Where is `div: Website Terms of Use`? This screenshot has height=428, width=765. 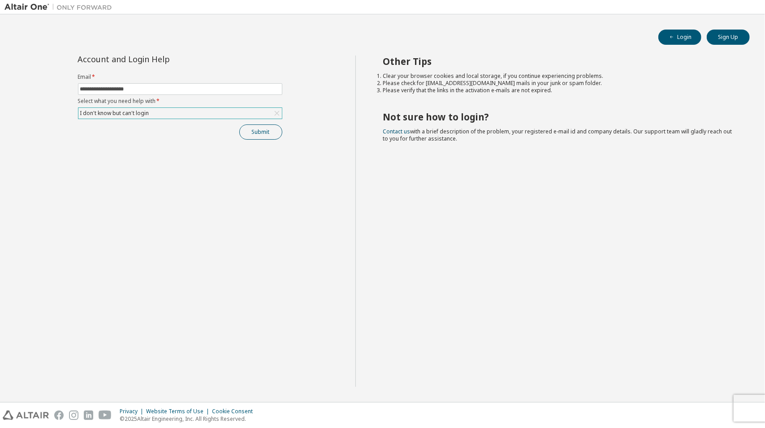 div: Website Terms of Use is located at coordinates (179, 412).